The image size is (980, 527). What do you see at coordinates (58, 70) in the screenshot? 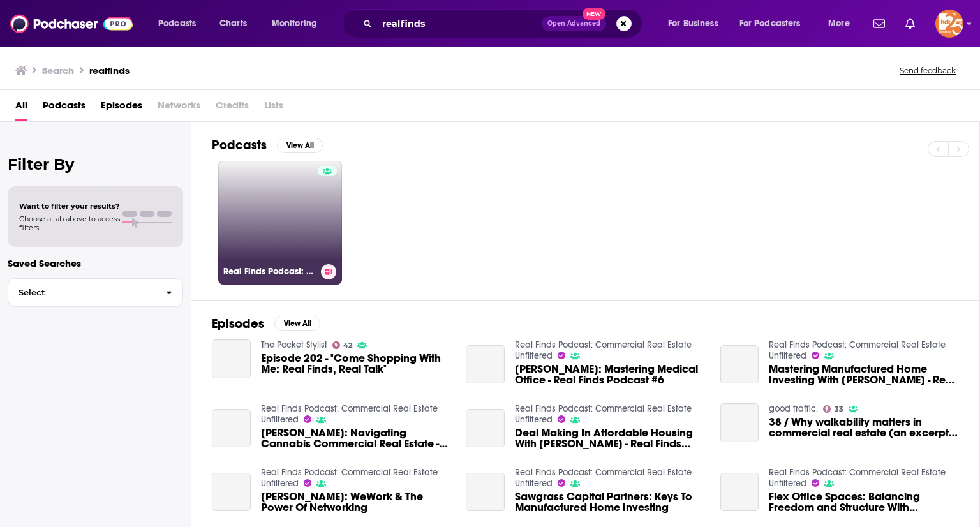
I see `h3: Search` at bounding box center [58, 70].